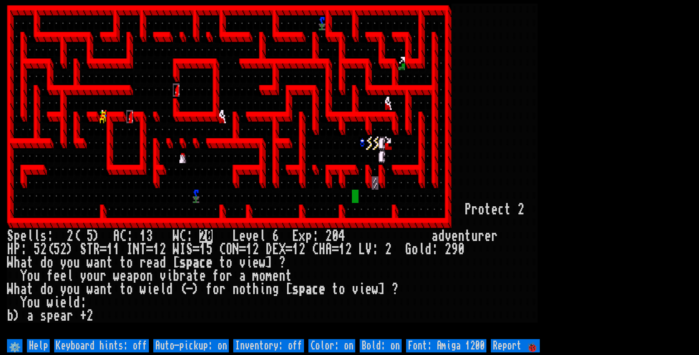 The image size is (699, 355). I want to click on div: d, so click(163, 262).